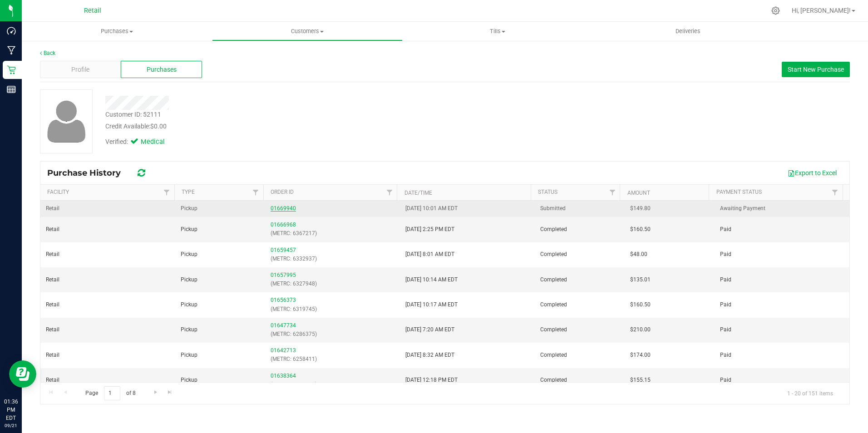 This screenshot has width=868, height=433. I want to click on p: (METRC: 6367217), so click(332, 234).